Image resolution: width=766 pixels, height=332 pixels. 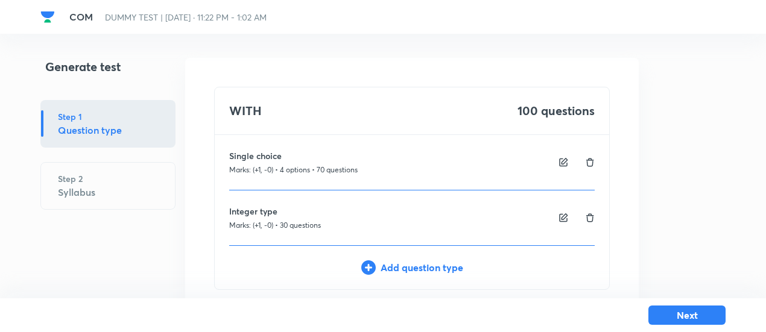 I want to click on h5: Question type, so click(x=90, y=130).